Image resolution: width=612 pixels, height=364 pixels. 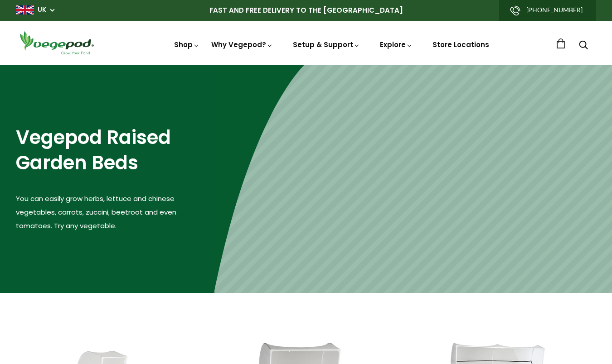 What do you see at coordinates (115, 150) in the screenshot?
I see `h2: Vegepod Raised Garden Beds` at bounding box center [115, 150].